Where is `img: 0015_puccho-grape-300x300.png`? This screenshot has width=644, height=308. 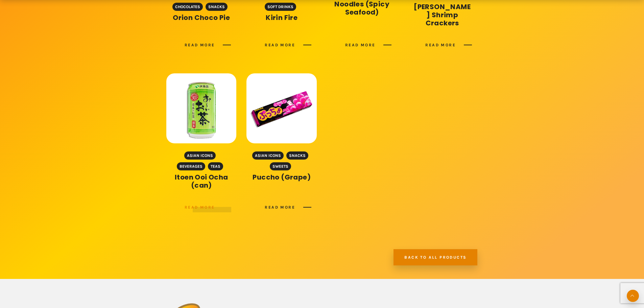 img: 0015_puccho-grape-300x300.png is located at coordinates (281, 108).